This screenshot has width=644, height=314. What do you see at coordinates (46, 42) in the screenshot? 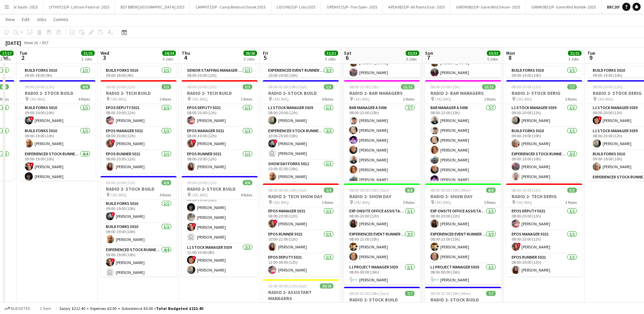
I see `div: BST` at bounding box center [46, 42].